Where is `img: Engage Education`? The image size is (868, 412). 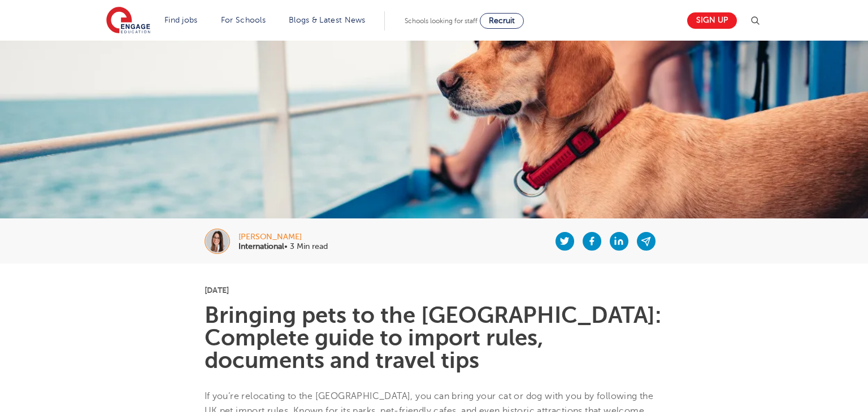 img: Engage Education is located at coordinates (129, 21).